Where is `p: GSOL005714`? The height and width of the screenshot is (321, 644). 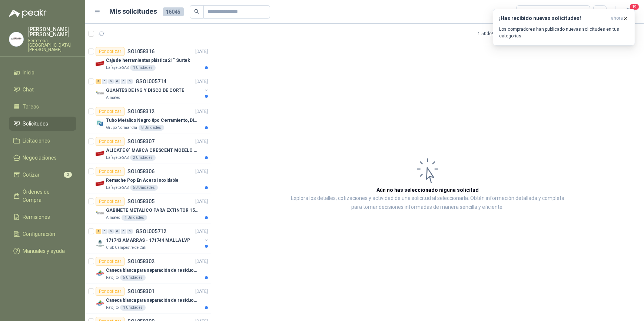 p: GSOL005714 is located at coordinates (151, 82).